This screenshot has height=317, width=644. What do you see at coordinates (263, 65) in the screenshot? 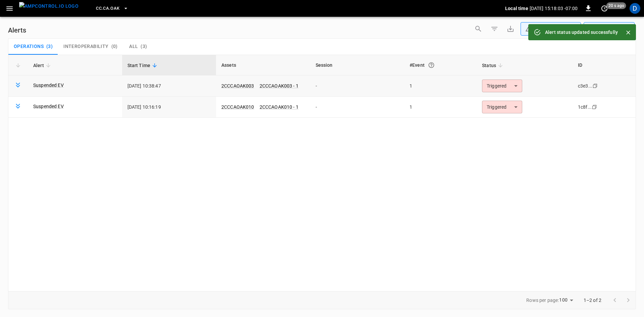
I see `th: Assets` at bounding box center [263, 65].